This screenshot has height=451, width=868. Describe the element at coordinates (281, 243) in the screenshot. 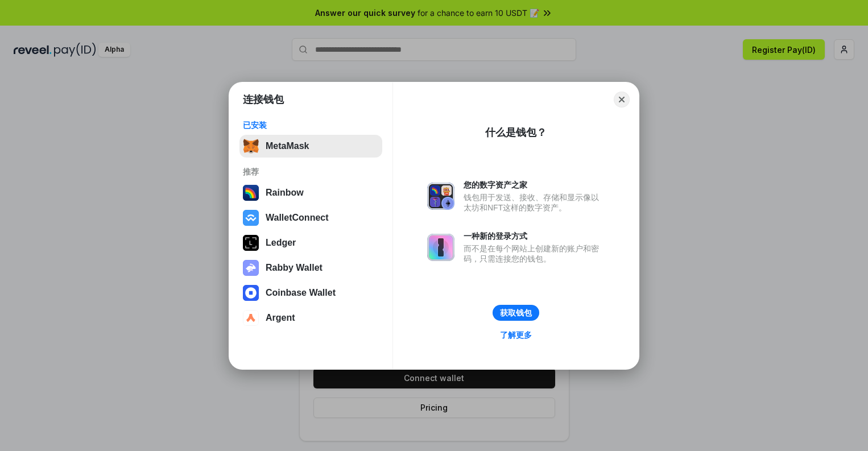

I see `div: Ledger` at that location.